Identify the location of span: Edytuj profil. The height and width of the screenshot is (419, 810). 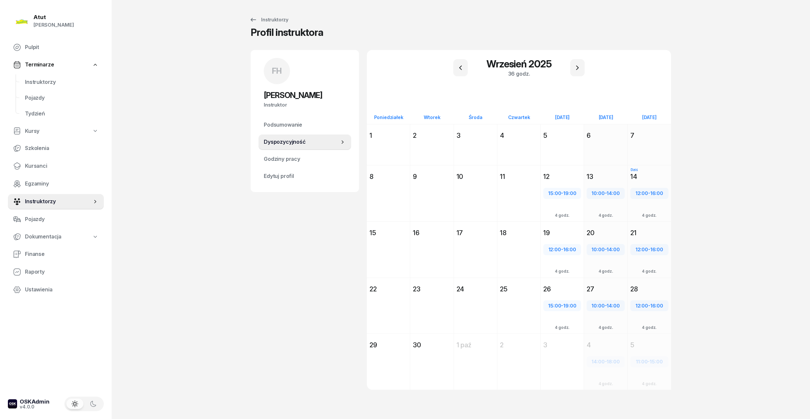
(305, 176).